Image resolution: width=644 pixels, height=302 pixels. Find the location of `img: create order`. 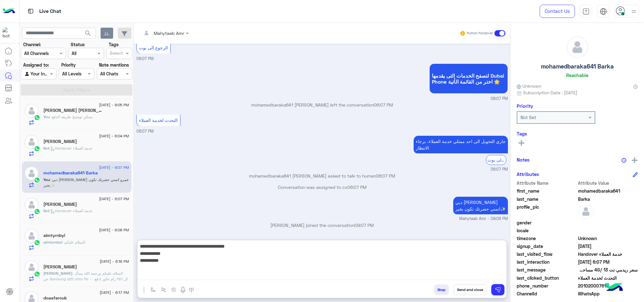

img: create order is located at coordinates (174, 290).